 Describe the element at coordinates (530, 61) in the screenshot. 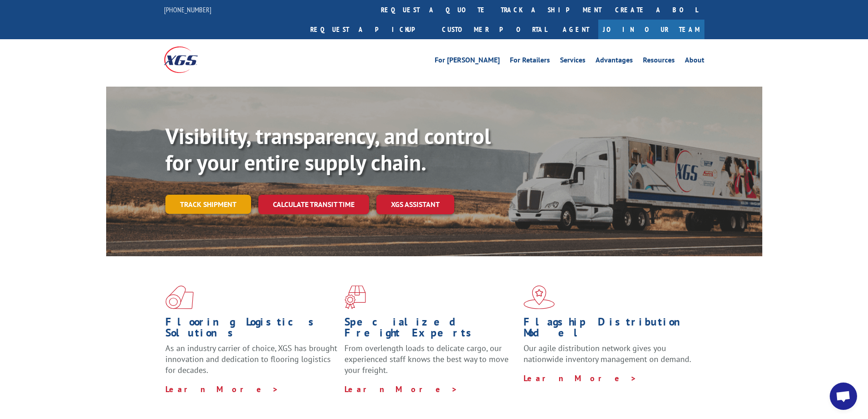

I see `a: For Retailers` at that location.